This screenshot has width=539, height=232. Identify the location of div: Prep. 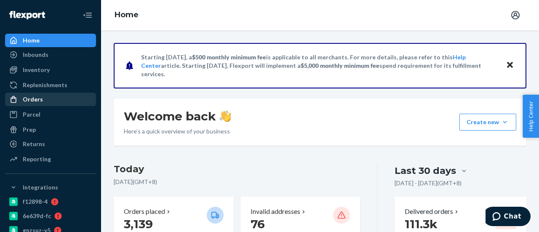
(29, 130).